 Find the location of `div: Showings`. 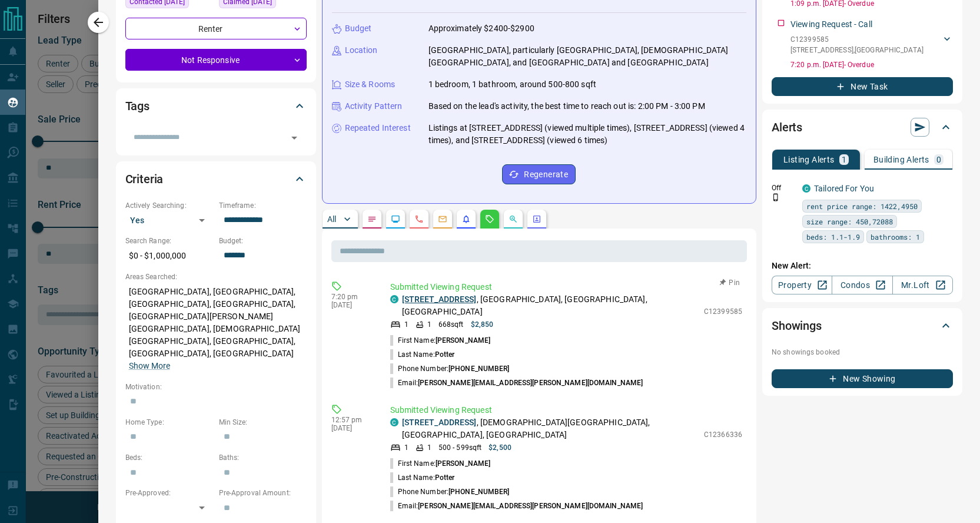

div: Showings is located at coordinates (862, 325).